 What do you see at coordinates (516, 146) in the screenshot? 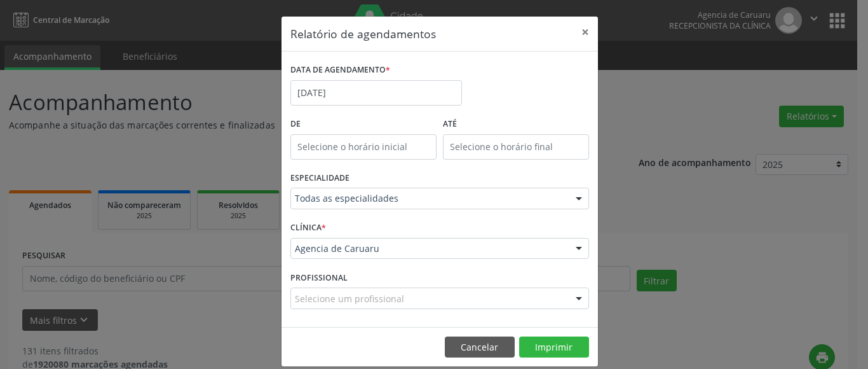
I see `input: Selecione o horário final` at bounding box center [516, 146].